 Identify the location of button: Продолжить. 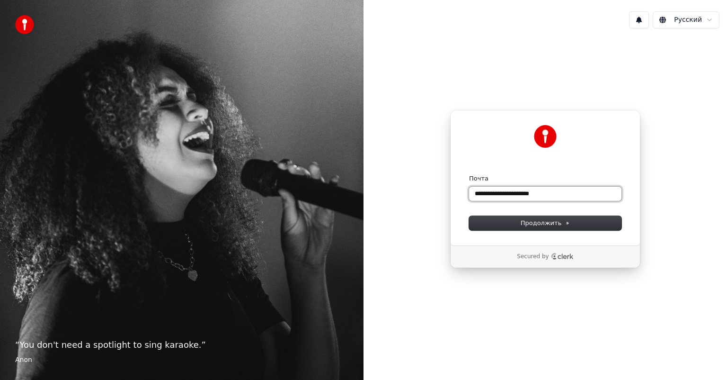
(546, 223).